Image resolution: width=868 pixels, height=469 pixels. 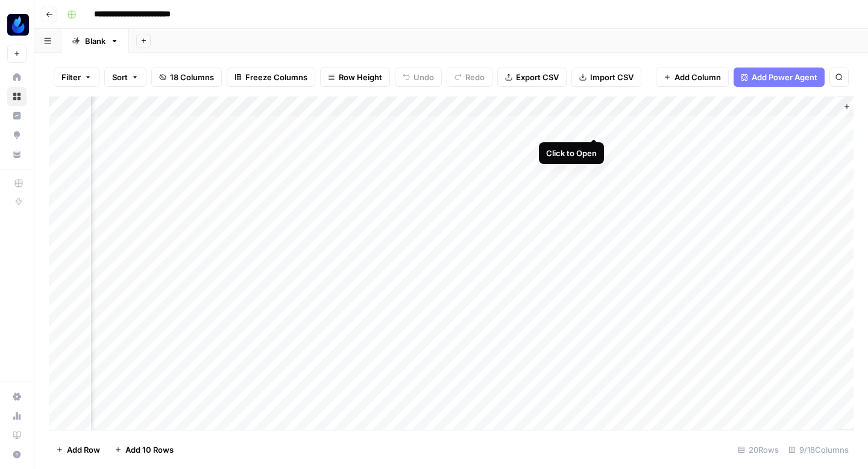 What do you see at coordinates (276, 78) in the screenshot?
I see `span: Freeze Columns` at bounding box center [276, 78].